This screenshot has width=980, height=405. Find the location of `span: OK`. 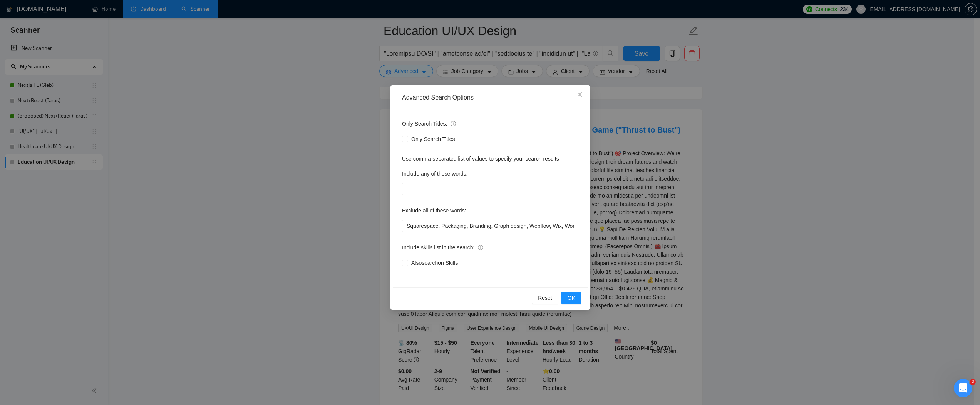

span: OK is located at coordinates (571, 298).